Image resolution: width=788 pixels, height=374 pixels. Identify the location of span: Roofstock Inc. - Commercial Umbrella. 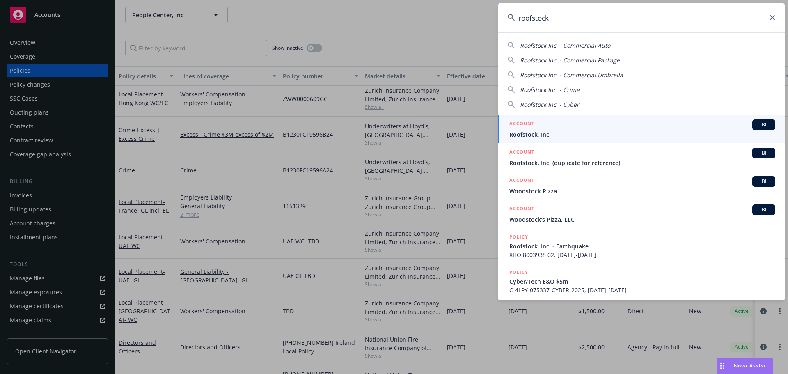
(571, 75).